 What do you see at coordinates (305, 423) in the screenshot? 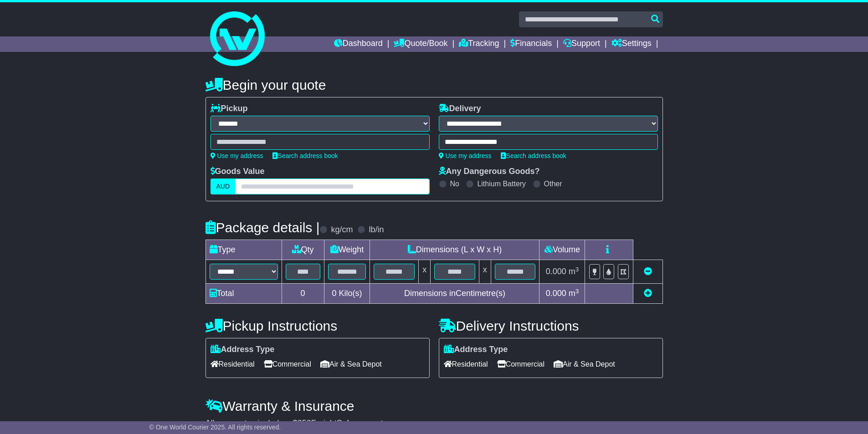
I see `span: 250` at bounding box center [305, 423].